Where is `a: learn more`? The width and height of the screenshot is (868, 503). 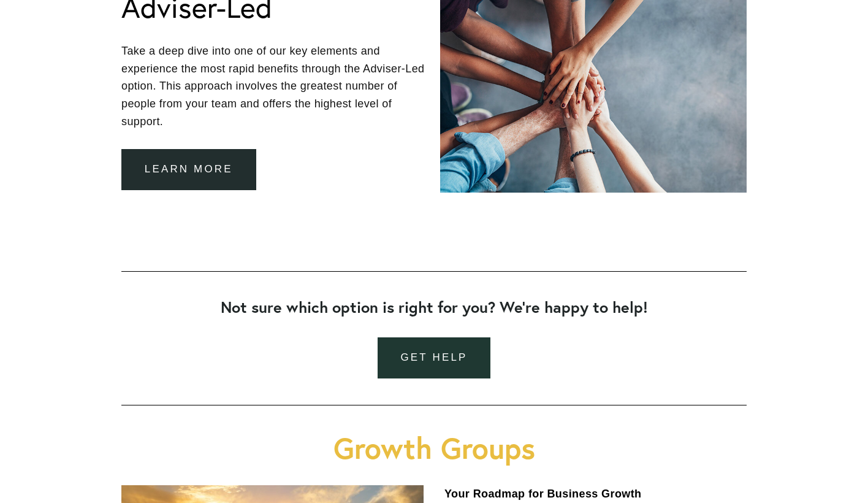
a: learn more is located at coordinates (189, 169).